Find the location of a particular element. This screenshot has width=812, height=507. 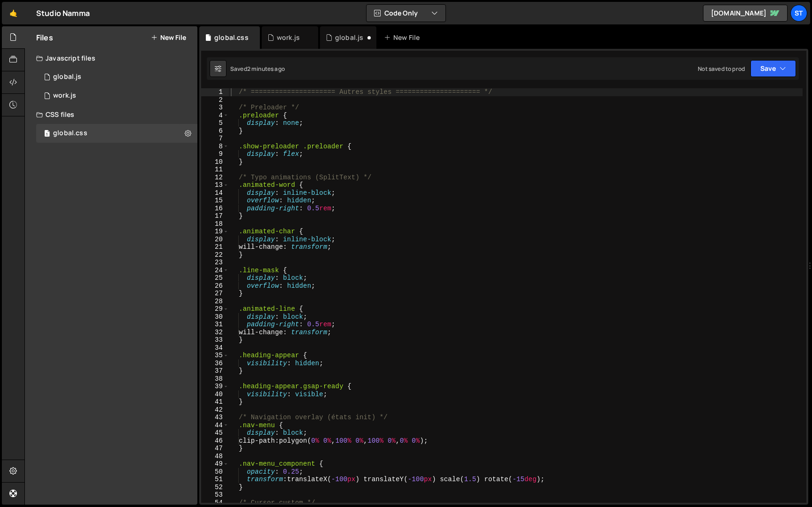

div: 8 is located at coordinates (215, 147).